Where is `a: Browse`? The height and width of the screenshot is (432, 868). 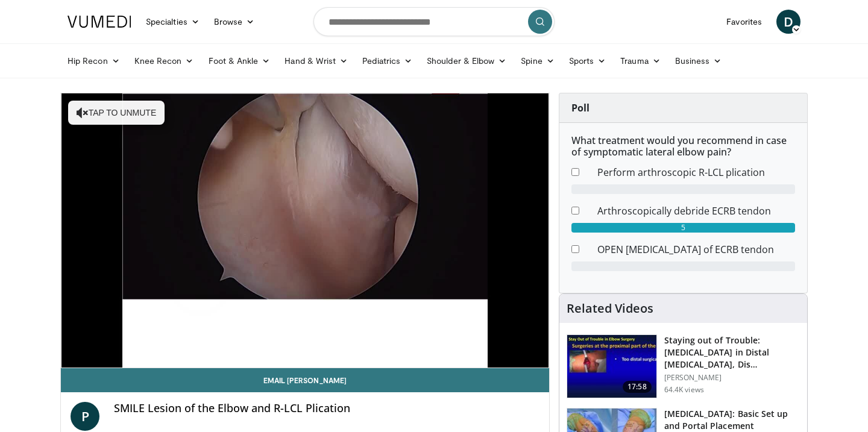 a: Browse is located at coordinates (235, 22).